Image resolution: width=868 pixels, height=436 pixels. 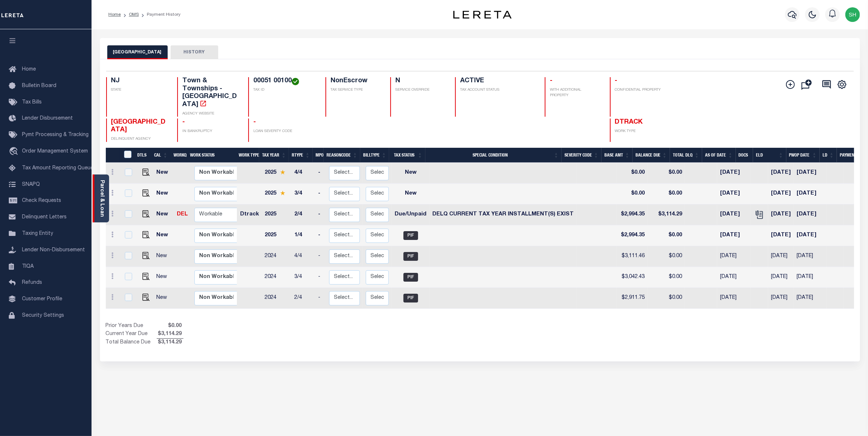 What do you see at coordinates (356, 90) in the screenshot?
I see `p: TAX SERVICE TYPE` at bounding box center [356, 90].